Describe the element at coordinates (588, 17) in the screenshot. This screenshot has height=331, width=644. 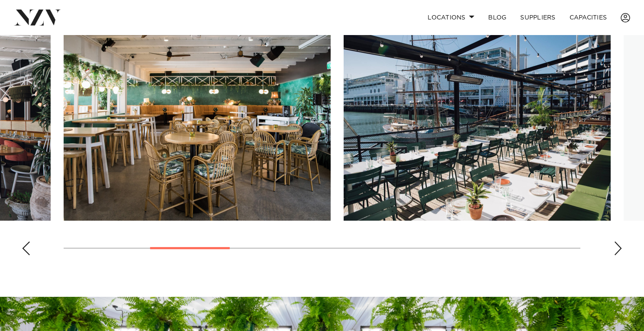
I see `a: Capacities` at that location.